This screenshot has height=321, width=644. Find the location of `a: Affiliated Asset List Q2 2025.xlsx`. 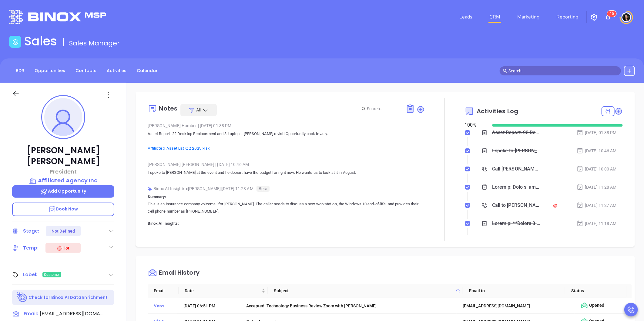

a: Affiliated Asset List Q2 2025.xlsx is located at coordinates (178, 148).